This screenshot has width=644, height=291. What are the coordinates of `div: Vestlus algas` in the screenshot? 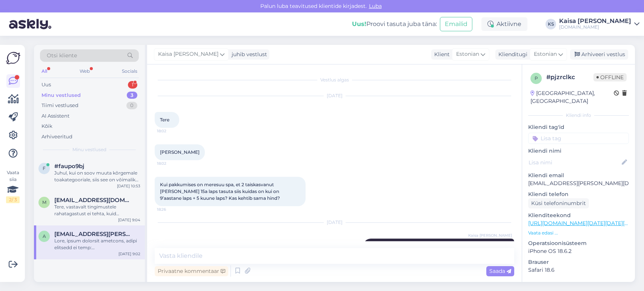 It's located at (334, 80).